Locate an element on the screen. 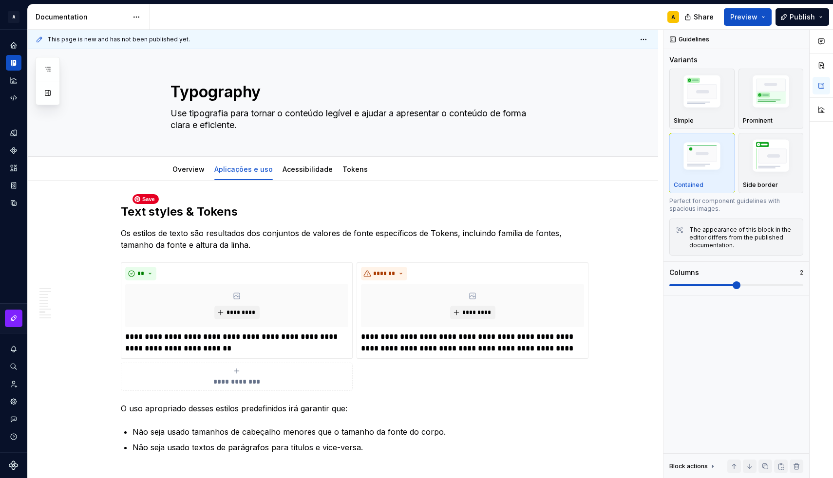  a: Documentation is located at coordinates (14, 63).